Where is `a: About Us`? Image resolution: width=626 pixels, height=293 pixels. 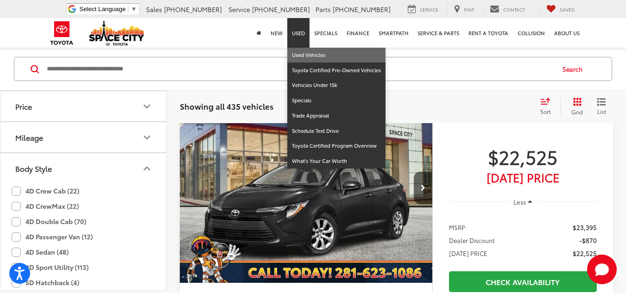 a: About Us is located at coordinates (567, 33).